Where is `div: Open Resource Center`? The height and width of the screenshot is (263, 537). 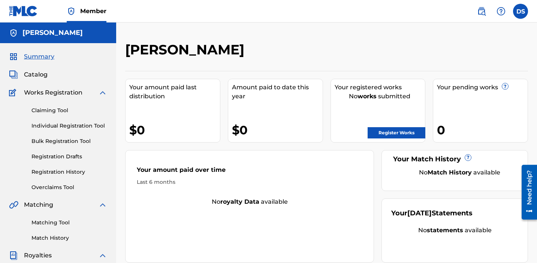 div: Open Resource Center is located at coordinates (13, 30).